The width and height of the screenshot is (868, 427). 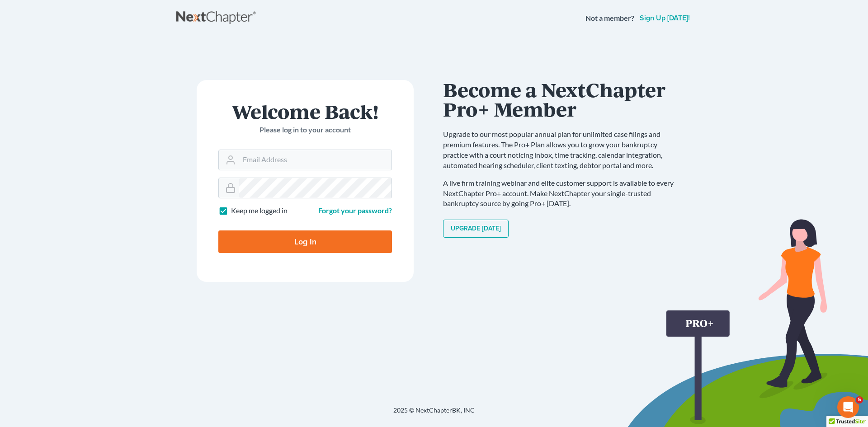 What do you see at coordinates (434, 414) in the screenshot?
I see `div: 2025 © NextChapterBK, INC` at bounding box center [434, 414].